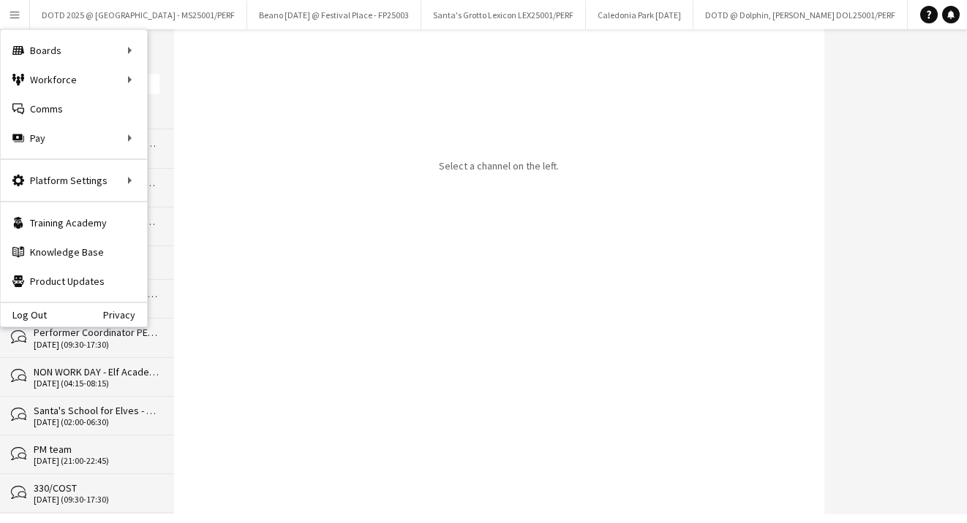 Image resolution: width=967 pixels, height=523 pixels. What do you see at coordinates (97, 411) in the screenshot?
I see `div: Santa's School for Elves - NOT A WORK DAY - Comms Chat` at bounding box center [97, 411].